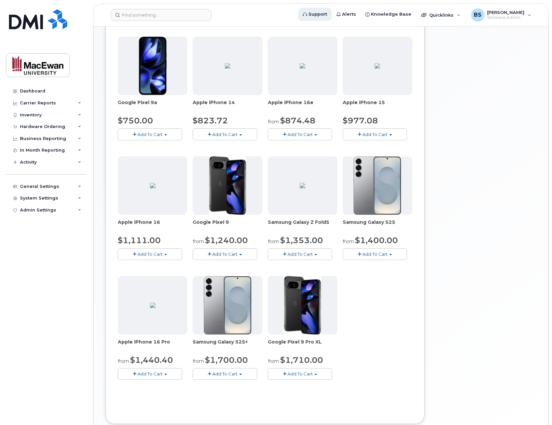 Image resolution: width=552 pixels, height=425 pixels. Describe the element at coordinates (227, 226) in the screenshot. I see `div: Google Pixel 9` at that location.